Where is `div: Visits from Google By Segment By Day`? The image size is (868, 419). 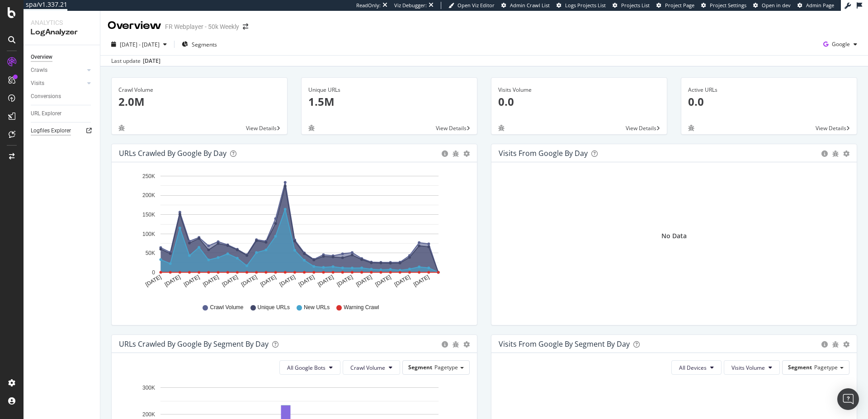
div: Visits from Google By Segment By Day is located at coordinates (564, 344).